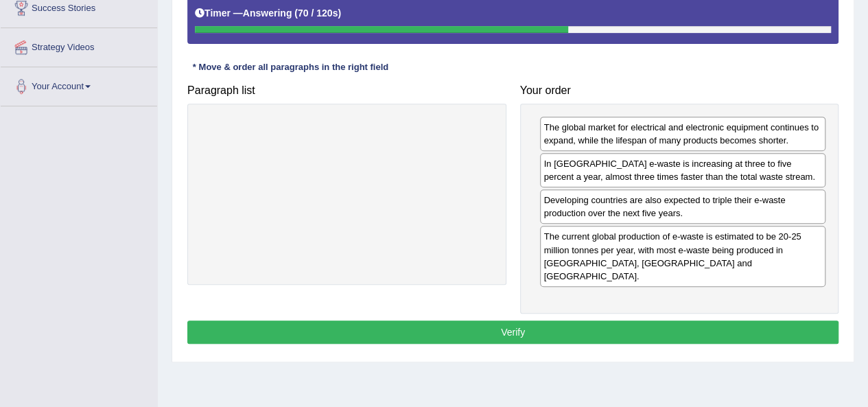 This screenshot has width=868, height=407. Describe the element at coordinates (683, 206) in the screenshot. I see `div: Developing countries are also expected to triple their e-waste production over the next five years.` at that location.